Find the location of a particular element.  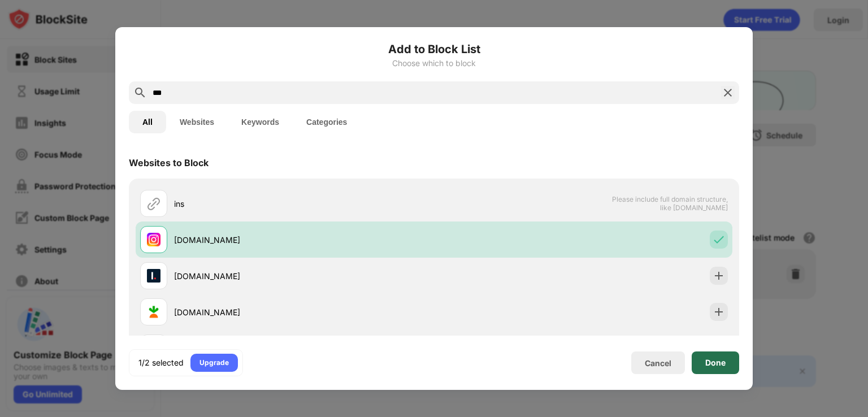

button: Keywords is located at coordinates (260, 122).